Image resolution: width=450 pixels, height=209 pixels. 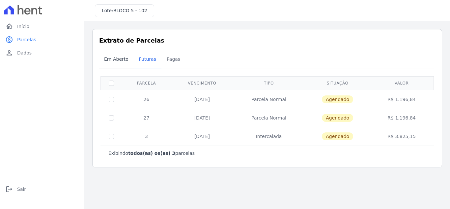 What do you see at coordinates (42, 189) in the screenshot?
I see `a: logoutSair` at bounding box center [42, 189].